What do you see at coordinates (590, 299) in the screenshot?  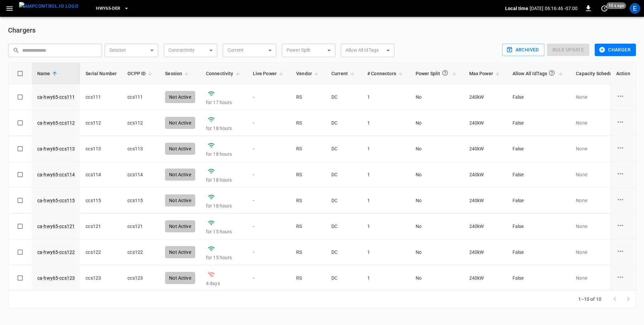 I see `p: 1–10 of 10` at bounding box center [590, 299].